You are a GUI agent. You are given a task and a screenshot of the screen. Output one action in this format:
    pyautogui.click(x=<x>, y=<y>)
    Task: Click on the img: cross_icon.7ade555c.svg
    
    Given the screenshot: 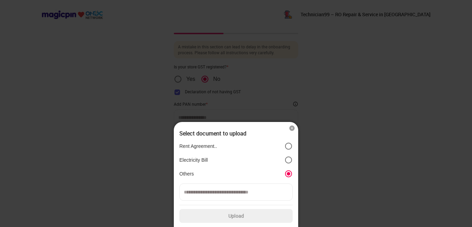 What is the action you would take?
    pyautogui.click(x=292, y=128)
    